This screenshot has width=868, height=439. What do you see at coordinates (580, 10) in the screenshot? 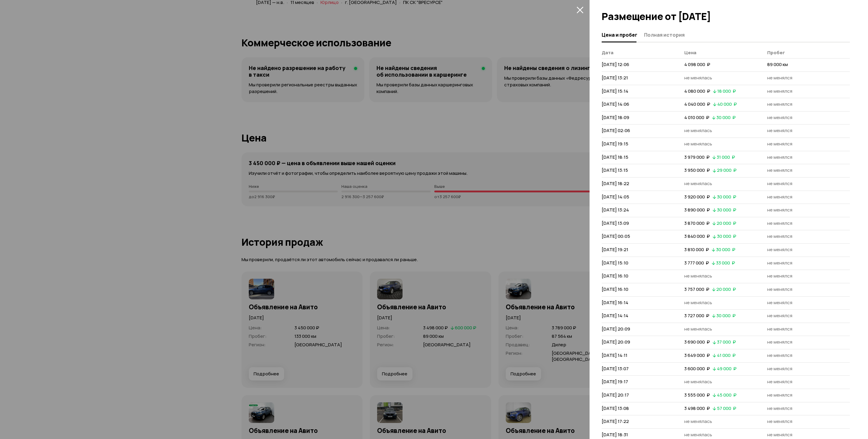
I see `button: закрыть` at bounding box center [580, 10].